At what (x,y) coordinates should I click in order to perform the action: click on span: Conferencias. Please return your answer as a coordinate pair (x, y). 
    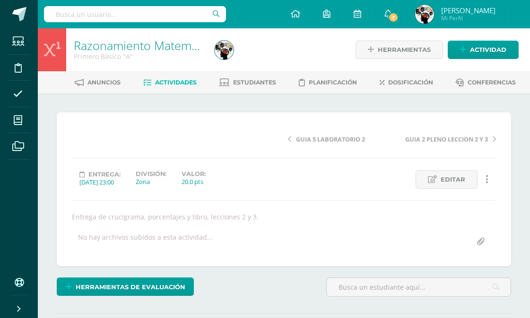
    Looking at the image, I should click on (491, 82).